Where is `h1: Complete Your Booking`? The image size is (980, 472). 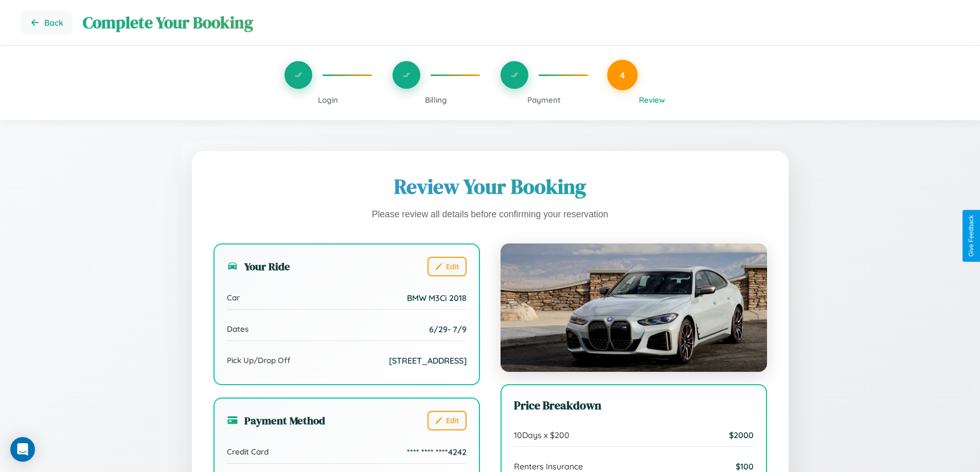
h1: Complete Your Booking is located at coordinates (521, 22).